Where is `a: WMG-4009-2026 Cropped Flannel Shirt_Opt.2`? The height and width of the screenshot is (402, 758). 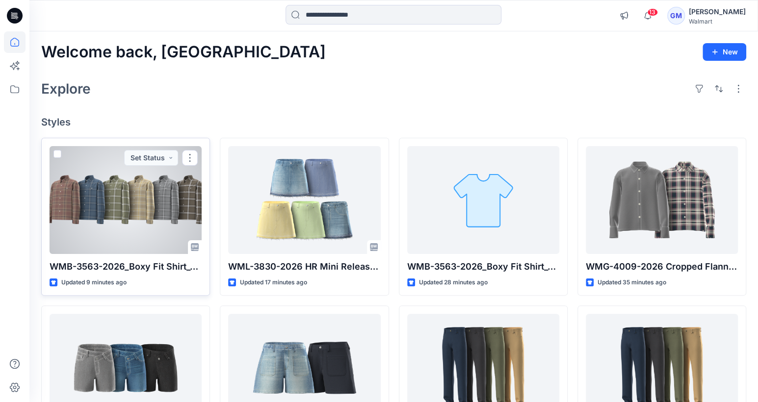 a: WMG-4009-2026 Cropped Flannel Shirt_Opt.2 is located at coordinates (662, 200).